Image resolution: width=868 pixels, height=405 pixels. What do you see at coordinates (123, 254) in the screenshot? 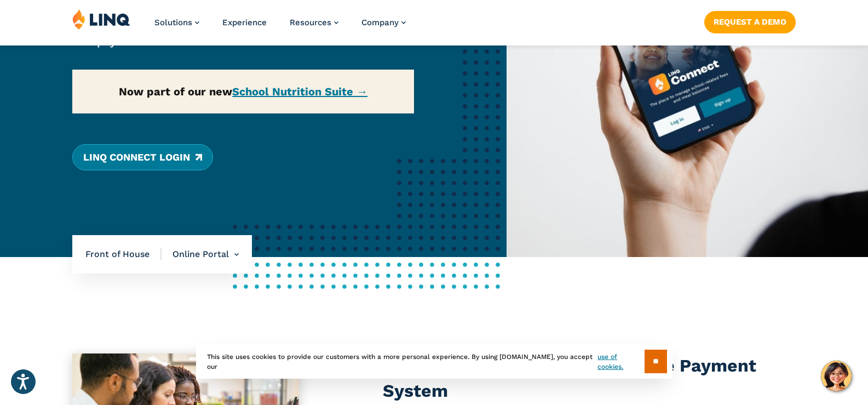
I see `span: Front of House` at bounding box center [123, 254].